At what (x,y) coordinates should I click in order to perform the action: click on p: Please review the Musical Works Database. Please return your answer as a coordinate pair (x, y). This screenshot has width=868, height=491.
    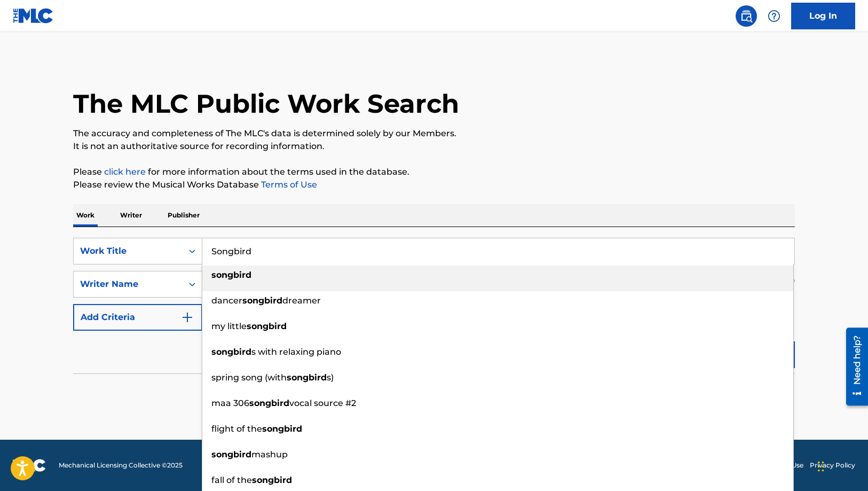
    Looking at the image, I should click on (434, 185).